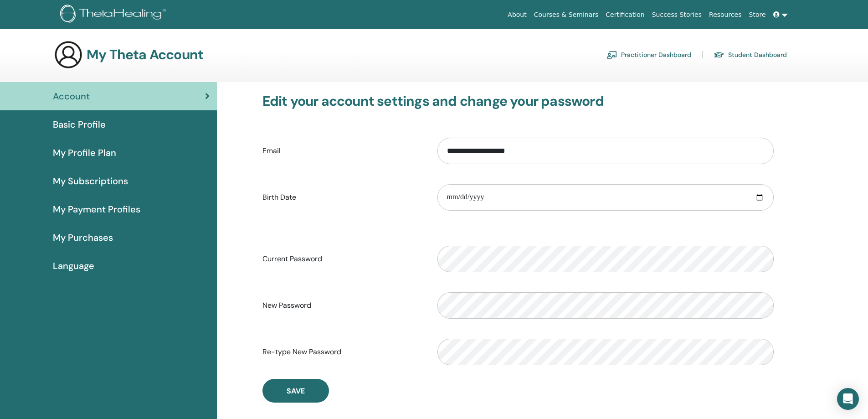  Describe the element at coordinates (750, 55) in the screenshot. I see `a: Student Dashboard` at that location.